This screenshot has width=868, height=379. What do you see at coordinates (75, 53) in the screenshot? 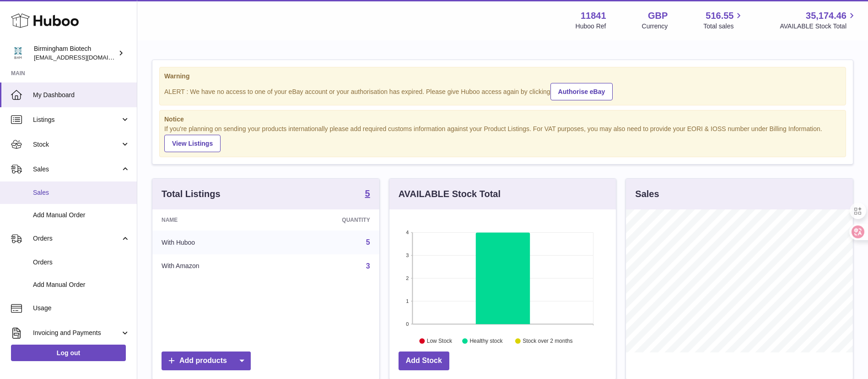
I see `div: Birmingham Biotech` at bounding box center [75, 53].